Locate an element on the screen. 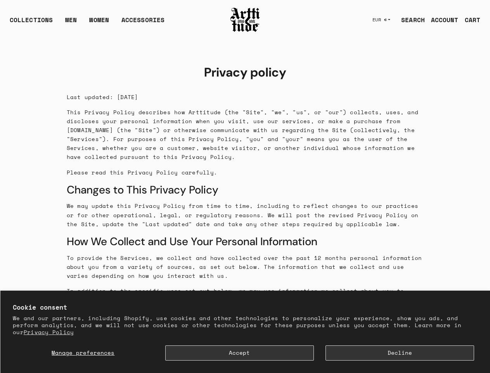  h1: Privacy policy is located at coordinates (245, 72).